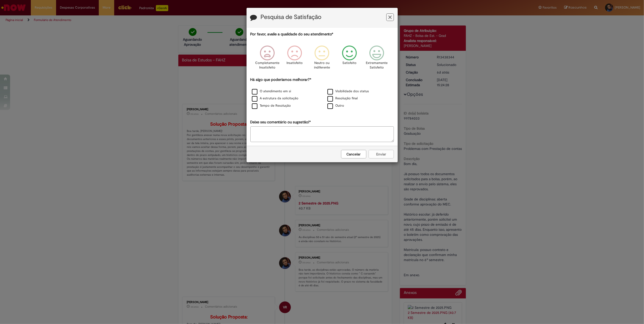 The image size is (644, 324). Describe the element at coordinates (292, 34) in the screenshot. I see `label: Por favor, avalie a qualidade do seu atendimento*` at that location.